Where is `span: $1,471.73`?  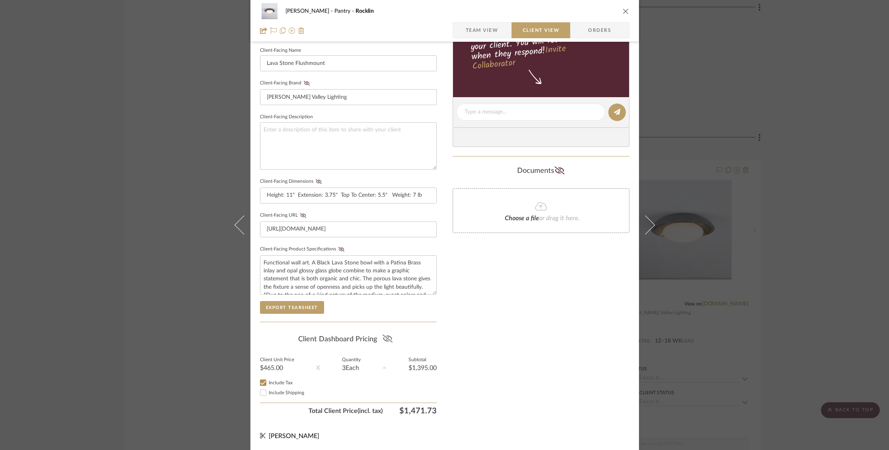
span: $1,471.73 is located at coordinates (410, 411).